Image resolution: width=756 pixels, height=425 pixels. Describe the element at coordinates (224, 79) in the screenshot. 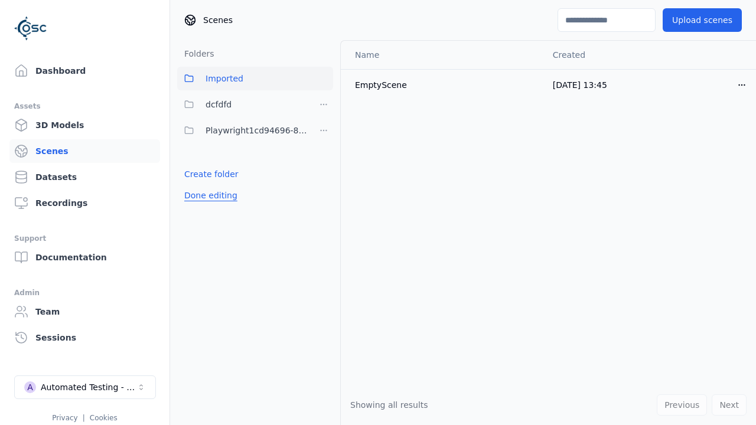

I see `span: Imported` at that location.